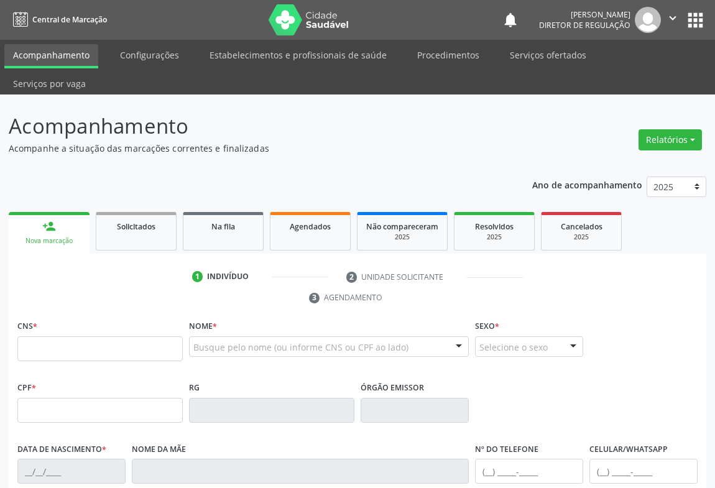 The width and height of the screenshot is (715, 488). I want to click on label: CNS, so click(27, 327).